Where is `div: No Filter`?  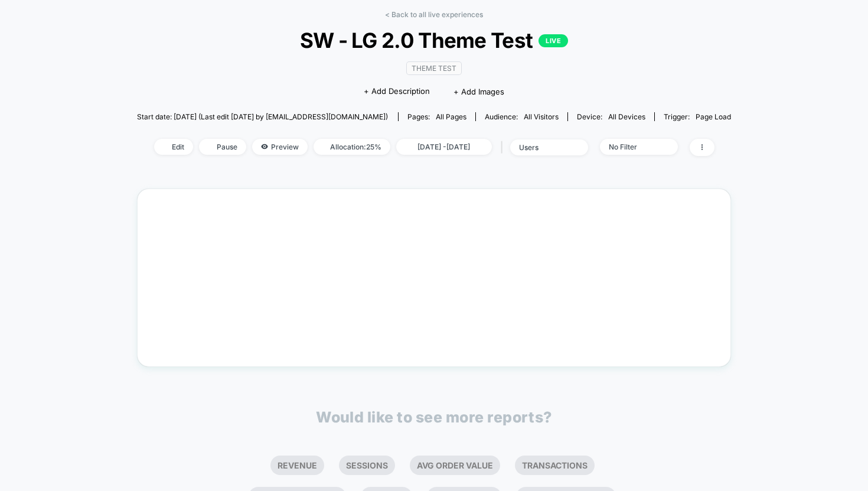
div: No Filter is located at coordinates (633, 146).